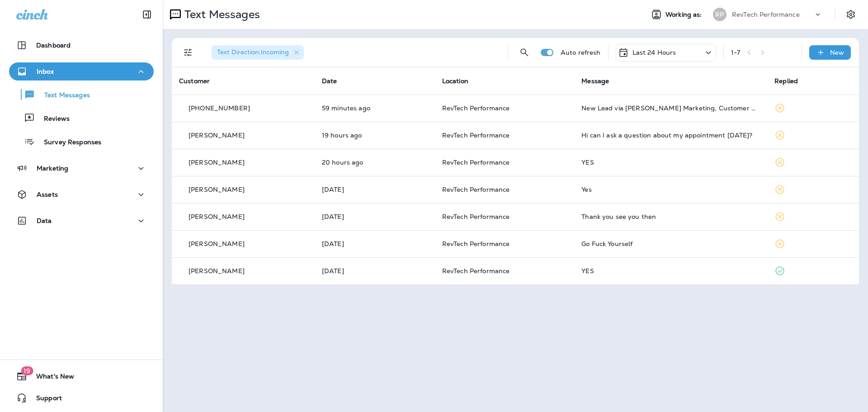 The image size is (868, 412). What do you see at coordinates (684, 15) in the screenshot?
I see `span: Working as:` at bounding box center [684, 15].